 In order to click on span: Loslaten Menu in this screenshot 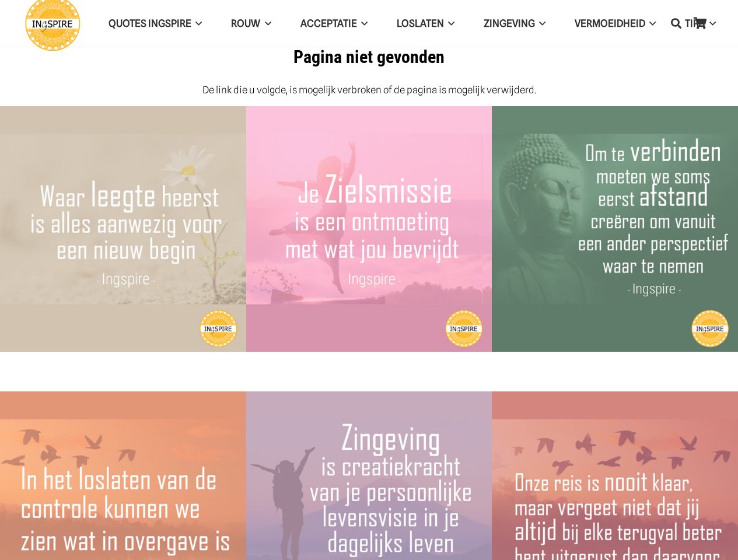, I will do `click(449, 23)`.